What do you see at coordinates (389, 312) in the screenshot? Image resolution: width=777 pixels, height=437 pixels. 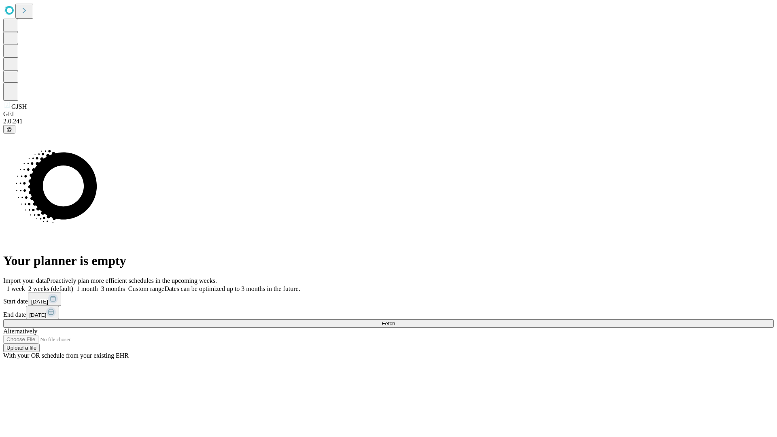 I see `div: End date` at bounding box center [389, 312].